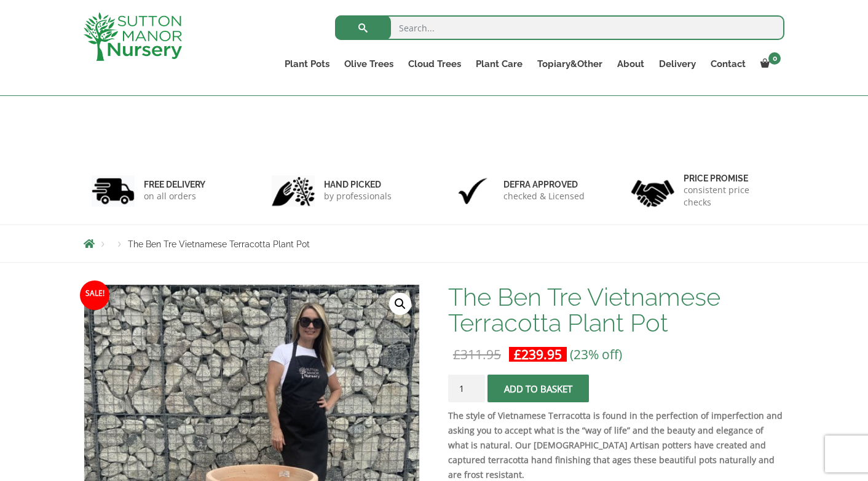 This screenshot has height=481, width=868. I want to click on nav: Breadcrumbs, so click(434, 243).